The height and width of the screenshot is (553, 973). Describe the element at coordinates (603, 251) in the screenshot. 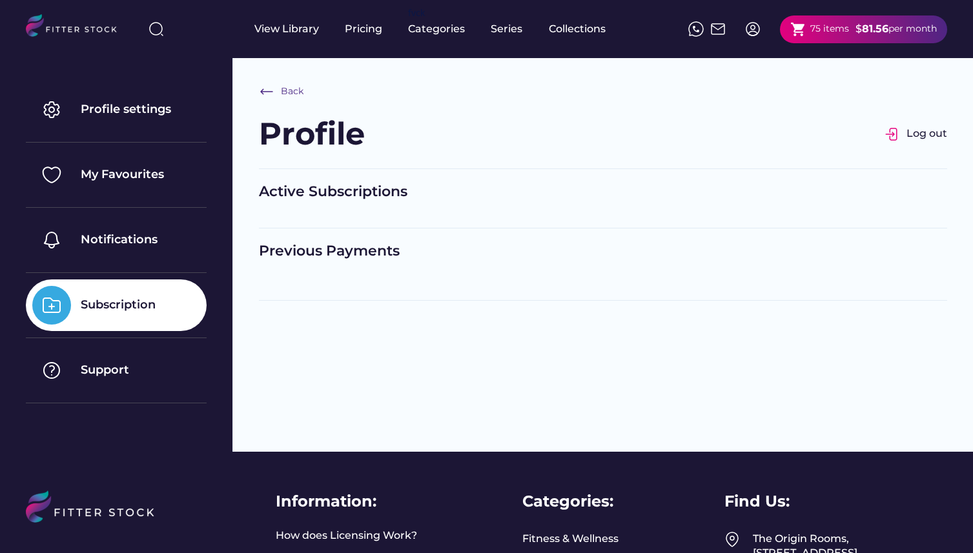

I see `div: Previous Payments` at that location.